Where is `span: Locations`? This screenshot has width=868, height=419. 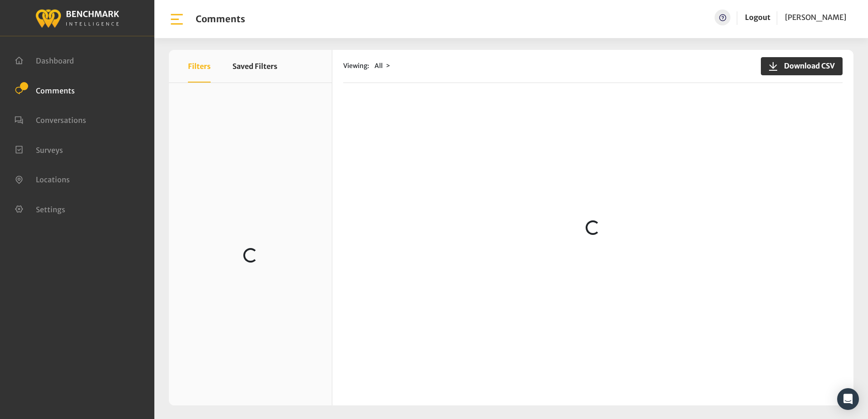 span: Locations is located at coordinates (53, 180).